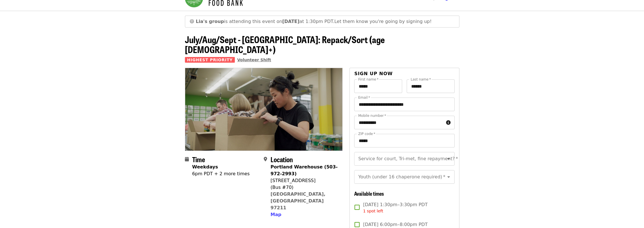 The image size is (644, 228). What do you see at coordinates (282, 159) in the screenshot?
I see `span: Location` at bounding box center [282, 159].